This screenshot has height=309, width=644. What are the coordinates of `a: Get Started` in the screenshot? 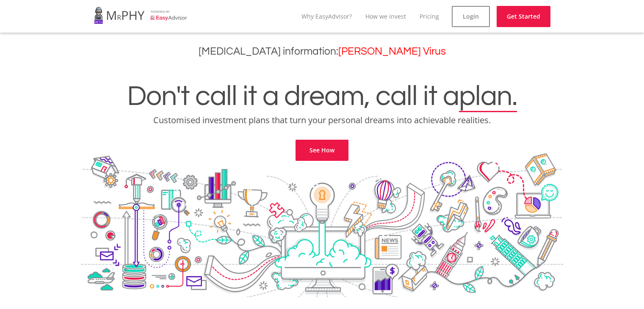 It's located at (523, 16).